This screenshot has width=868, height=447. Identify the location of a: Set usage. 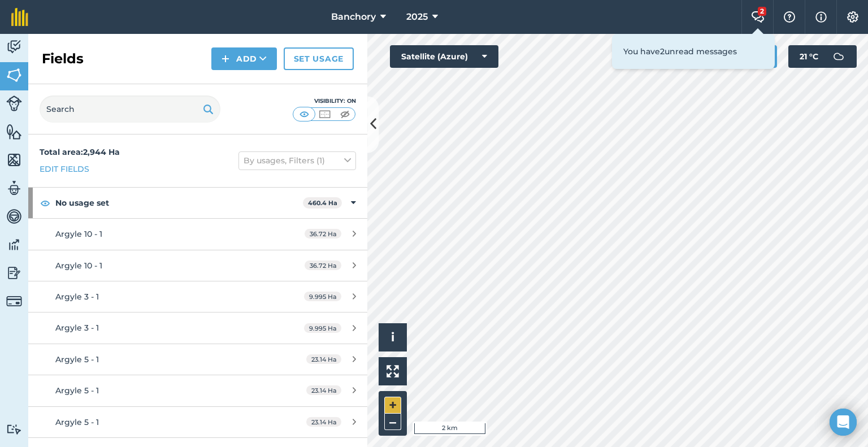
(319, 58).